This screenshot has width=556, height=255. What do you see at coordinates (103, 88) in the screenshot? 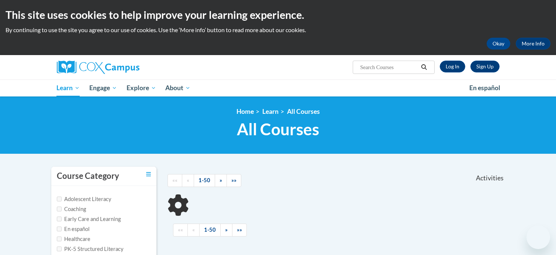
I see `a: Engage` at bounding box center [103, 88].